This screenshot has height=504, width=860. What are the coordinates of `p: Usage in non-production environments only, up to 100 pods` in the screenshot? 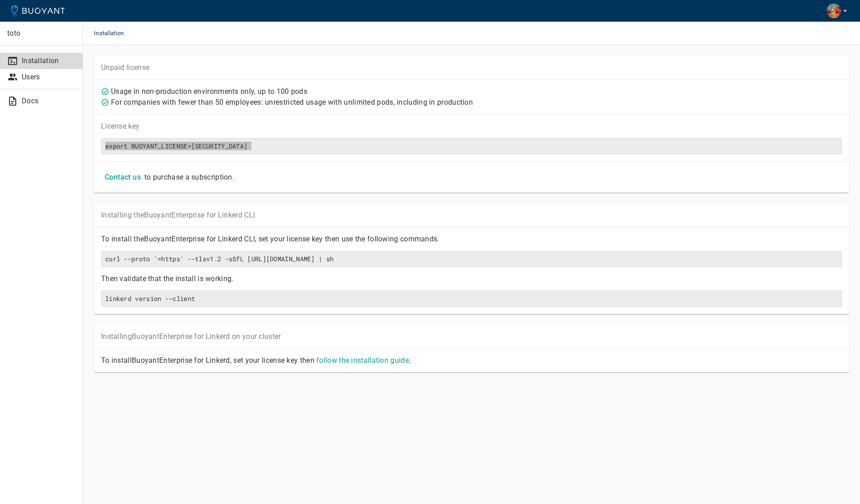 It's located at (209, 91).